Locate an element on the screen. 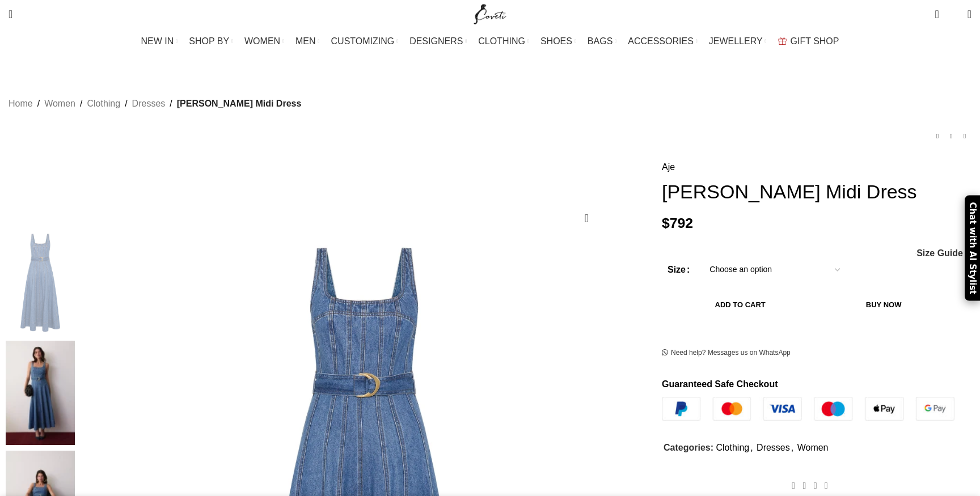 The width and height of the screenshot is (980, 496). span: JEWELLERY is located at coordinates (735, 41).